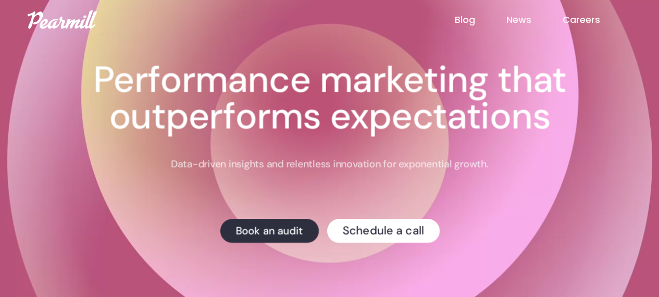  I want to click on a: News, so click(534, 20).